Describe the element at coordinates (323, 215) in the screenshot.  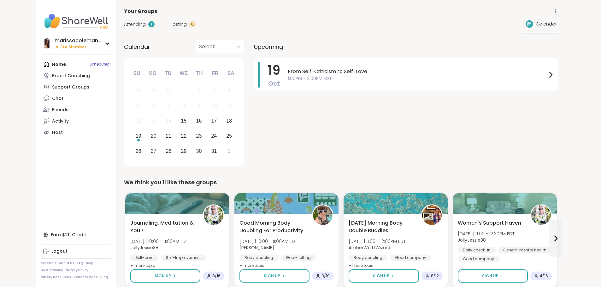
I see `img: Adrienne_QueenOfTheDawn` at that location.